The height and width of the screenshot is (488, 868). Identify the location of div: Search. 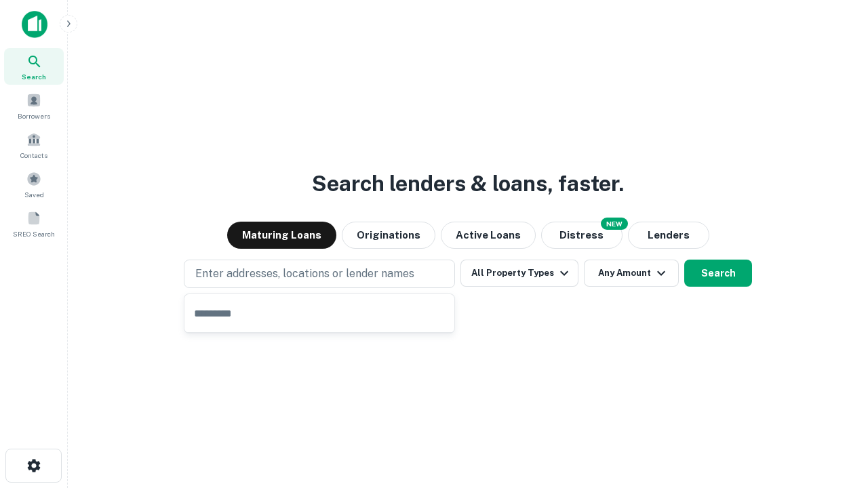
(34, 66).